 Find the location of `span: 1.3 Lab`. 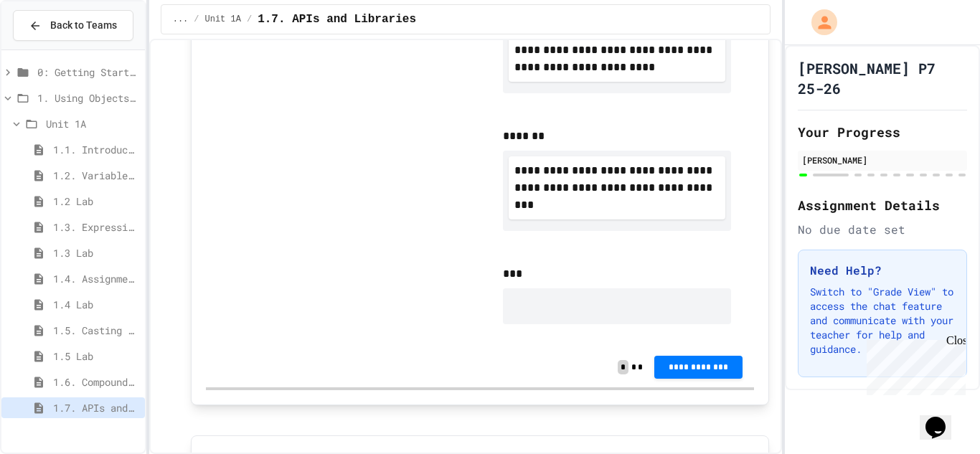

span: 1.3 Lab is located at coordinates (96, 252).